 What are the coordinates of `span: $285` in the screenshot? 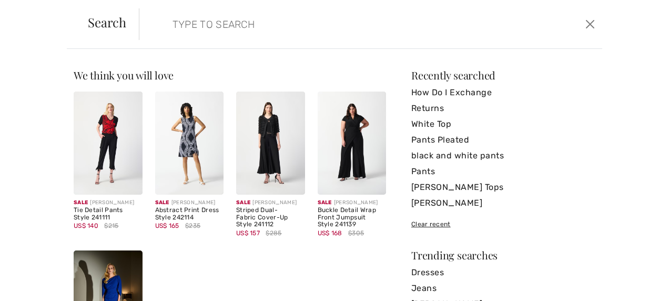 It's located at (273, 233).